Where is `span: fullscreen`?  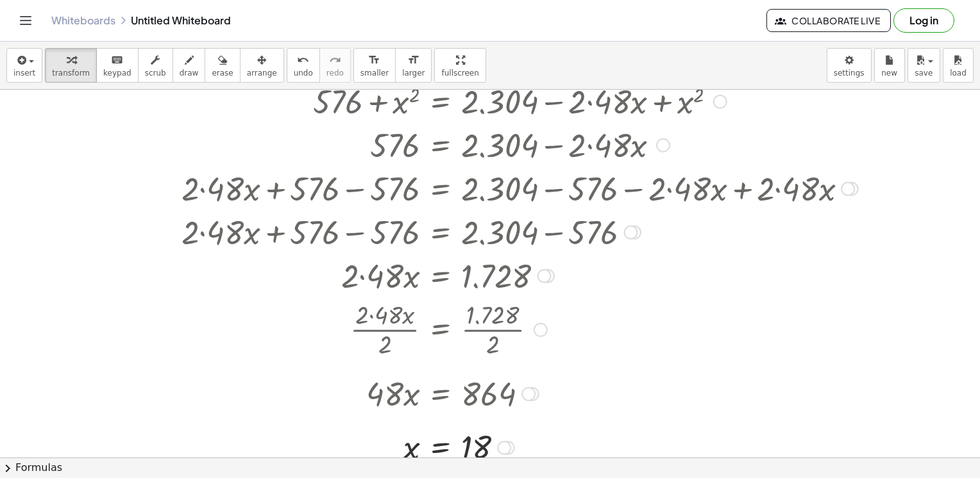 span: fullscreen is located at coordinates (460, 73).